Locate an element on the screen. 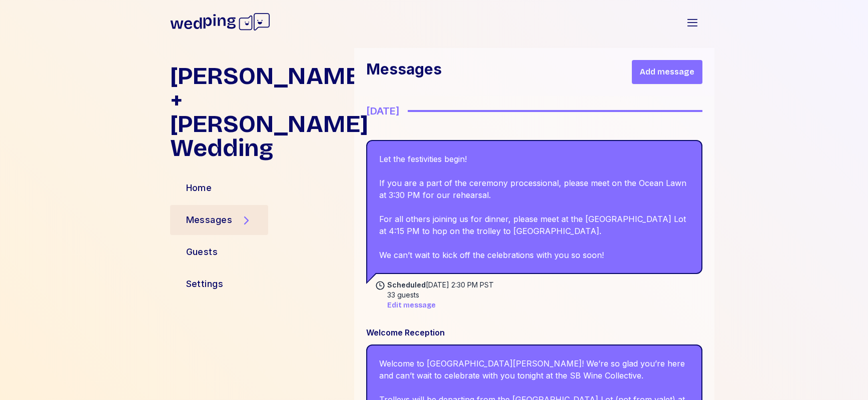  h1: Messages is located at coordinates (404, 72).